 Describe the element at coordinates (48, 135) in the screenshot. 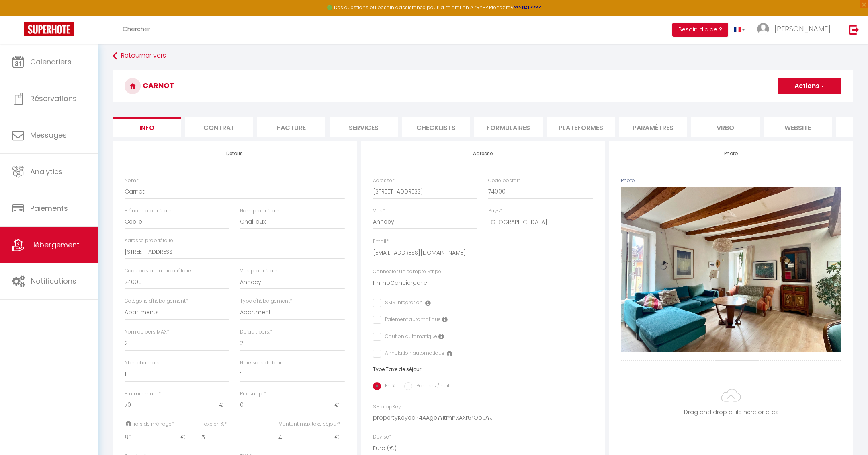

I see `span: Messages` at that location.